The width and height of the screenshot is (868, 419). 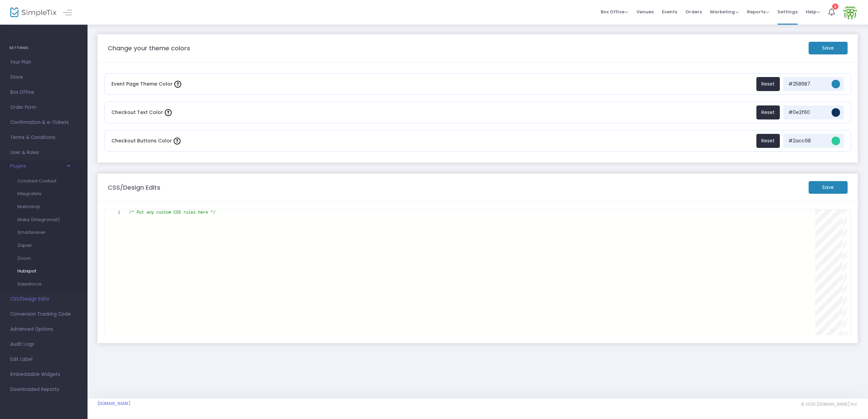 What do you see at coordinates (37, 180) in the screenshot?
I see `span: Constant Contact` at bounding box center [37, 180].